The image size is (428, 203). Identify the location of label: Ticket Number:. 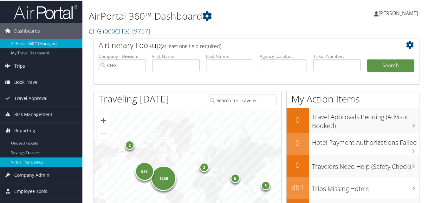
(336, 56).